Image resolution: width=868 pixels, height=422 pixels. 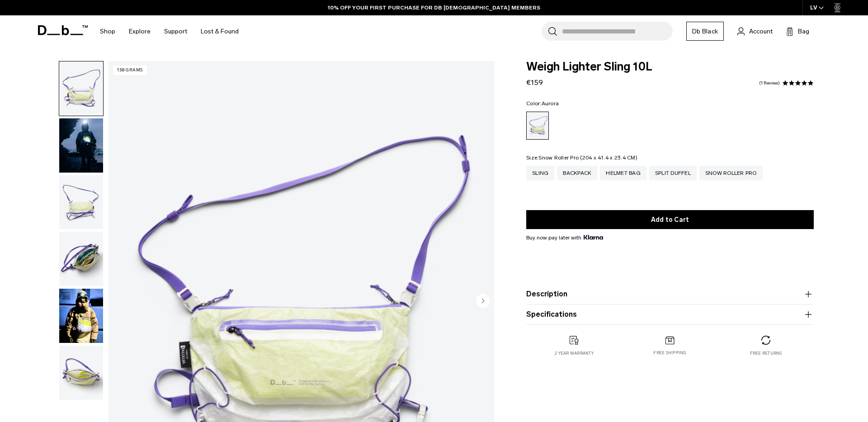 What do you see at coordinates (803, 31) in the screenshot?
I see `span: Bag` at bounding box center [803, 31].